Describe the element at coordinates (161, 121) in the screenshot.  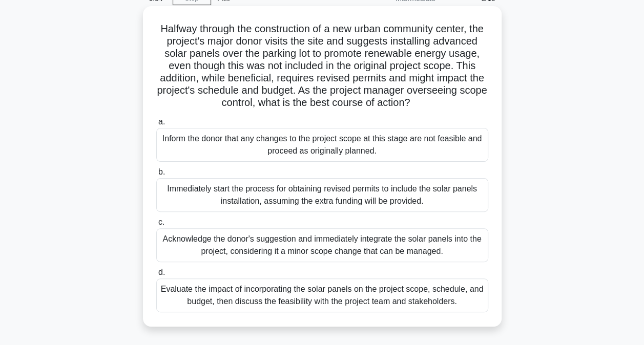
I see `span: a.` at that location.